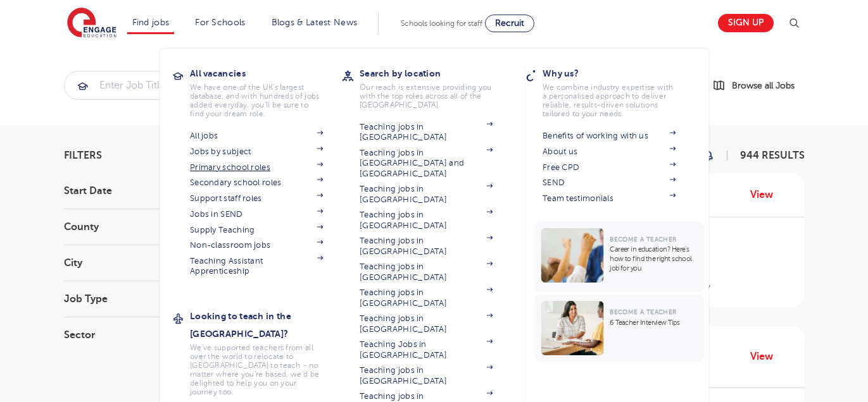  What do you see at coordinates (133, 335) in the screenshot?
I see `h3: Sector` at bounding box center [133, 335].